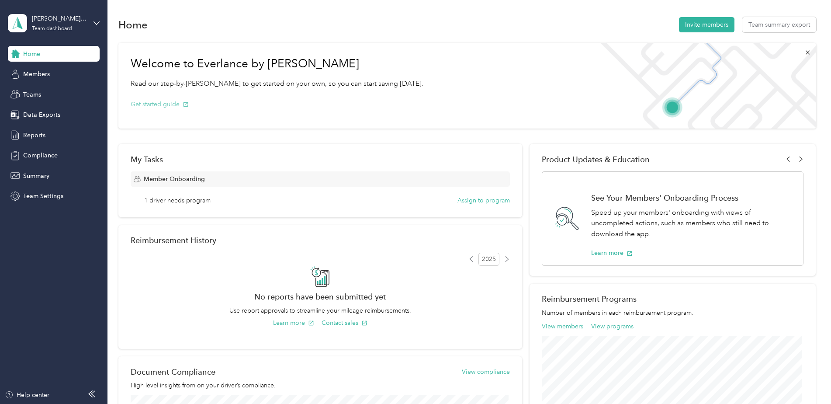 The height and width of the screenshot is (404, 831). Describe the element at coordinates (52, 29) in the screenshot. I see `div: Team dashboard` at that location.